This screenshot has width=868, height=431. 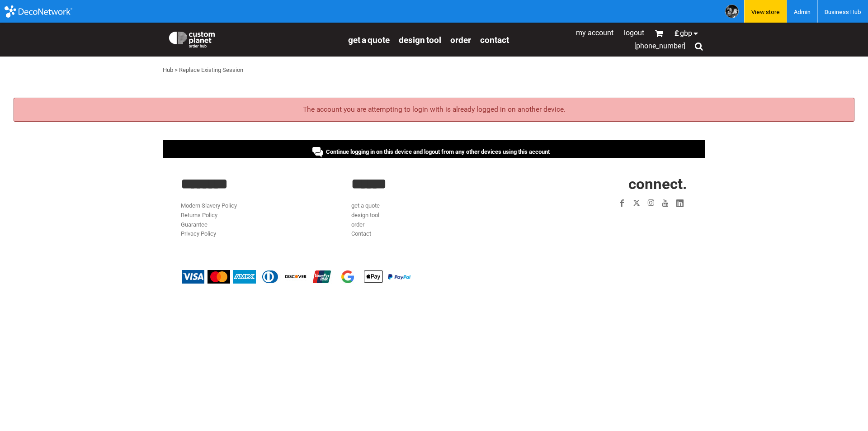 What do you see at coordinates (209, 206) in the screenshot?
I see `a: Modern Slavery Policy` at bounding box center [209, 206].